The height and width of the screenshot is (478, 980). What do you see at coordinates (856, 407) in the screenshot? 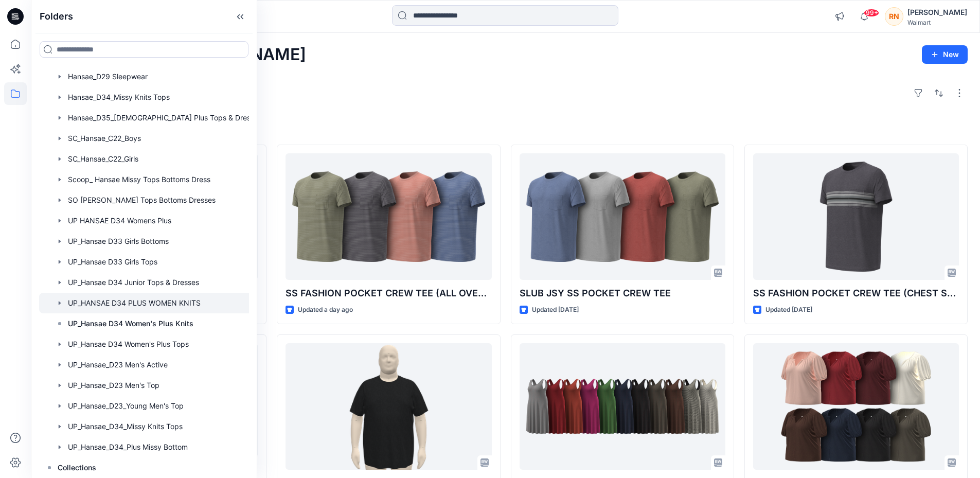
I see `a: ADM_TS NOTCH NECK FEMME PUFF SLEEVE TOP` at bounding box center [856, 407].